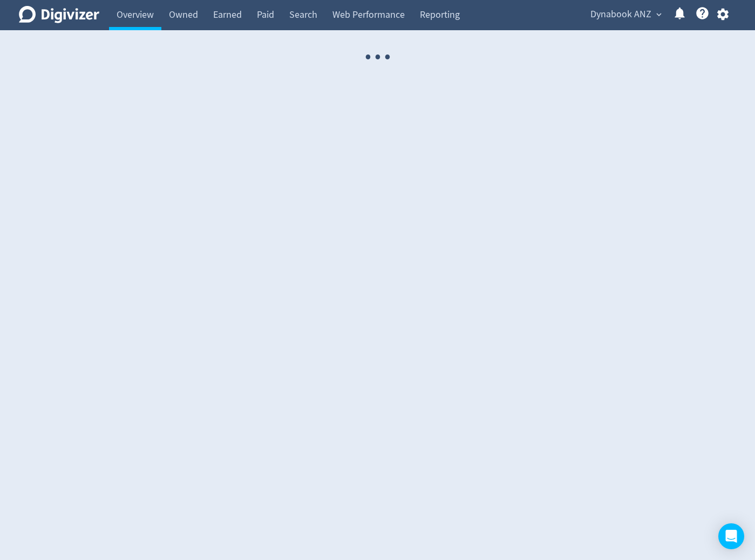 The height and width of the screenshot is (560, 755). What do you see at coordinates (625, 15) in the screenshot?
I see `button: Dynabook ANZ` at bounding box center [625, 15].